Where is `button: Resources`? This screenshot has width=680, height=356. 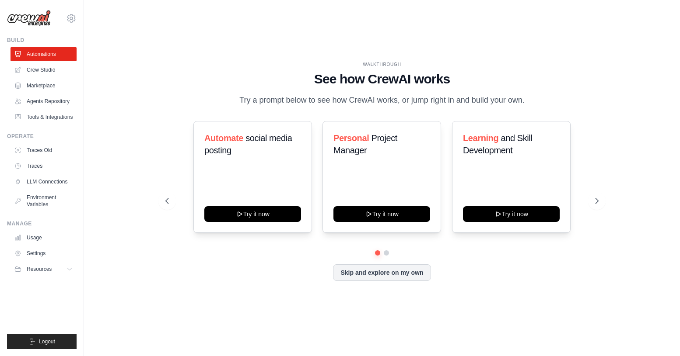 button: Resources is located at coordinates (43, 269).